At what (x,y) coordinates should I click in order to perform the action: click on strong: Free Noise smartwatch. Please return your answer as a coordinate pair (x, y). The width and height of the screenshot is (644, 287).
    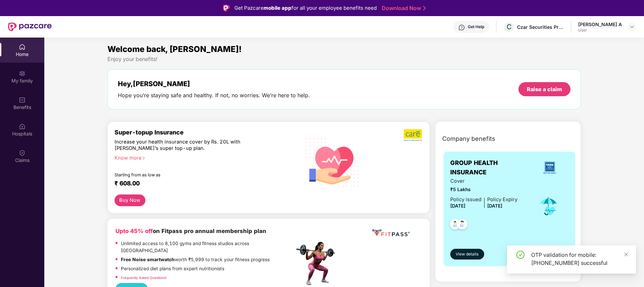
    Looking at the image, I should click on (148, 259).